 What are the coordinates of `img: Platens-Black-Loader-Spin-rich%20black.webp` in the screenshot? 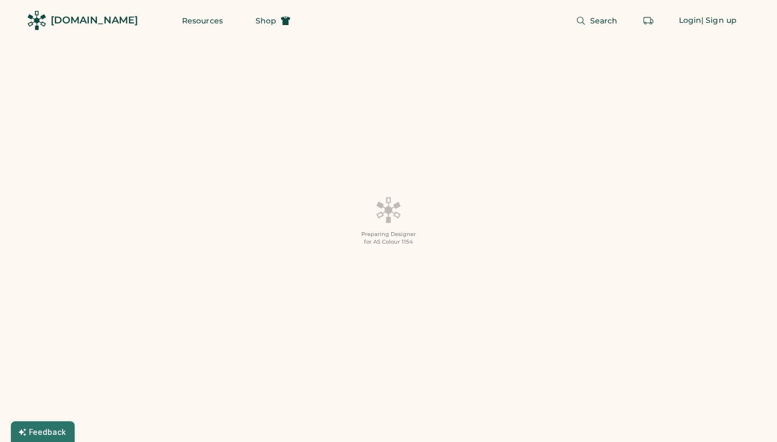 It's located at (389, 210).